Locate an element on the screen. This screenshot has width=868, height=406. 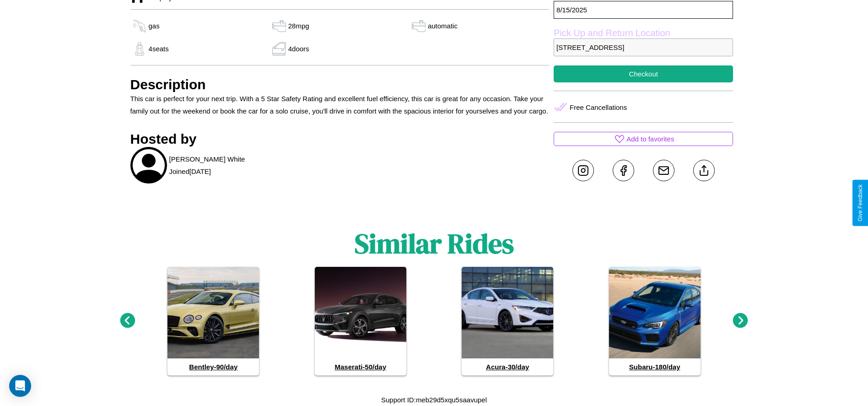
button: Checkout is located at coordinates (643, 74).